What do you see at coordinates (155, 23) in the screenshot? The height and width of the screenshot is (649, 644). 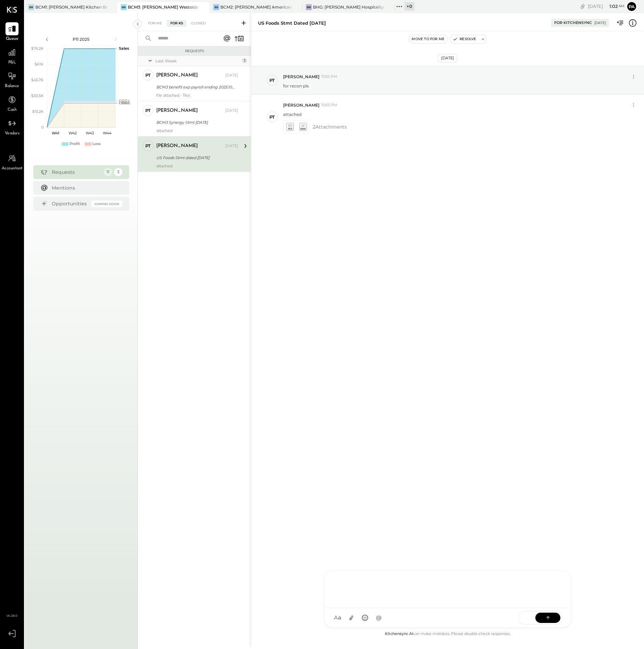 I see `div: For Me` at bounding box center [155, 23].